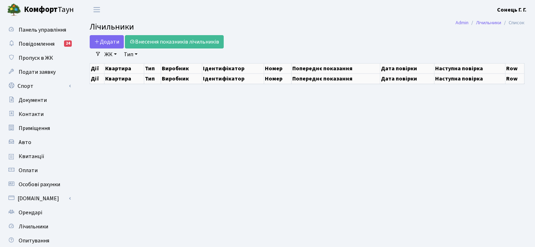 Image resolution: width=535 pixels, height=247 pixels. I want to click on a: Документи, so click(39, 100).